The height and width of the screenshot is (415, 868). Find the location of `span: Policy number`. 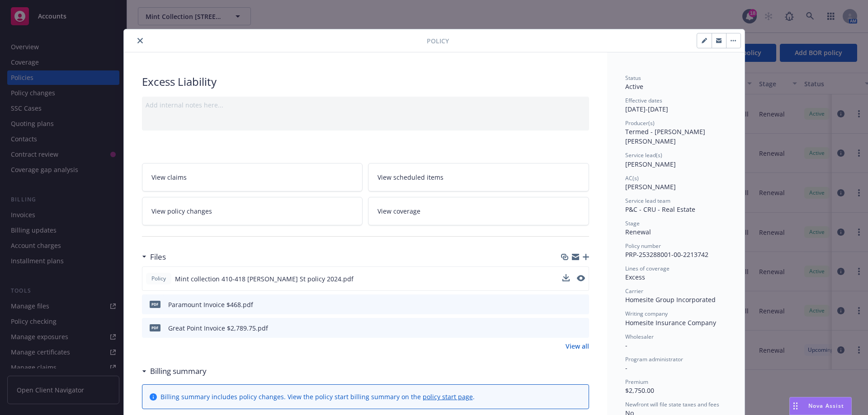

span: Policy number is located at coordinates (643, 246).